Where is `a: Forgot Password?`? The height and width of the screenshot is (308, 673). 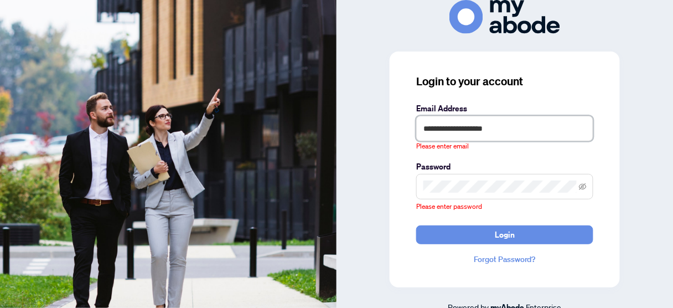 a: Forgot Password? is located at coordinates (505, 259).